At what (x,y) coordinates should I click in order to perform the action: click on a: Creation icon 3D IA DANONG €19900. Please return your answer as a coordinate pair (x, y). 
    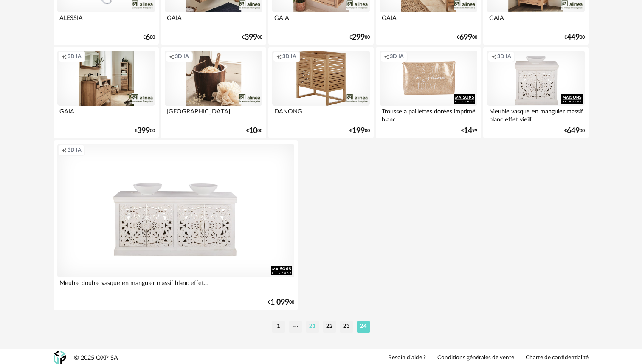
    Looking at the image, I should click on (321, 93).